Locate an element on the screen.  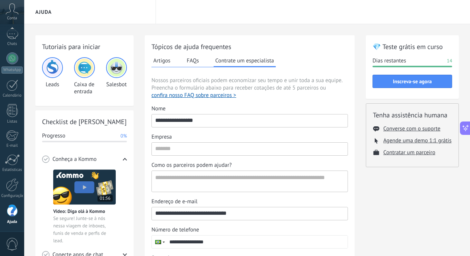
span: Endereço de e-mail is located at coordinates (174, 202).